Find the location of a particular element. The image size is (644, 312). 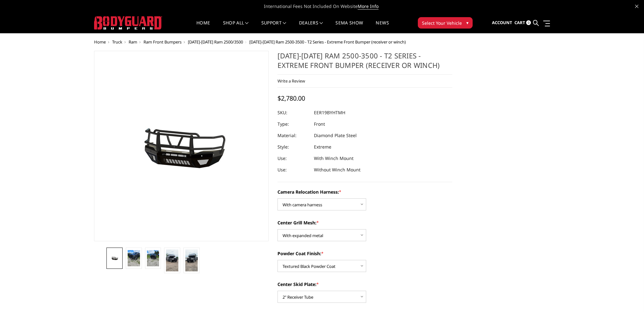

span: Home is located at coordinates (100, 42).